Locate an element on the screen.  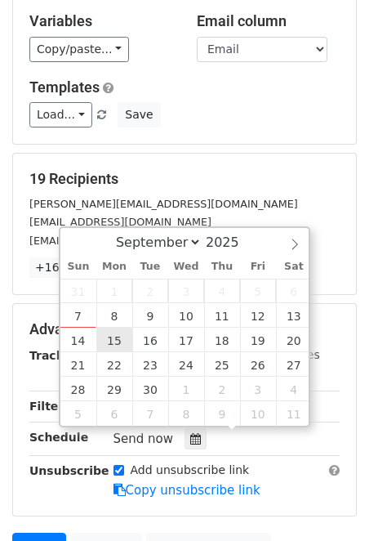
span: September 6, 2025 is located at coordinates (294, 291).